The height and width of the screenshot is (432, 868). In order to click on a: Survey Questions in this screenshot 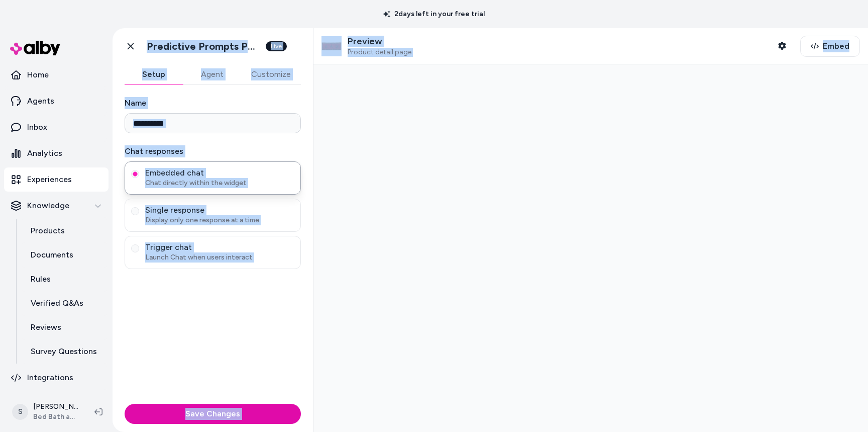, I will do `click(64, 351)`.